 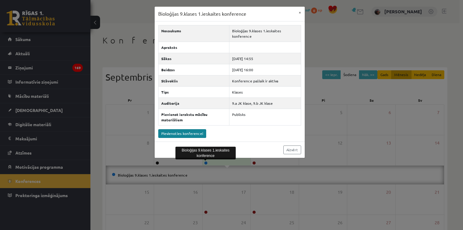 What do you see at coordinates (194, 33) in the screenshot?
I see `th: Nosaukums` at bounding box center [194, 33].